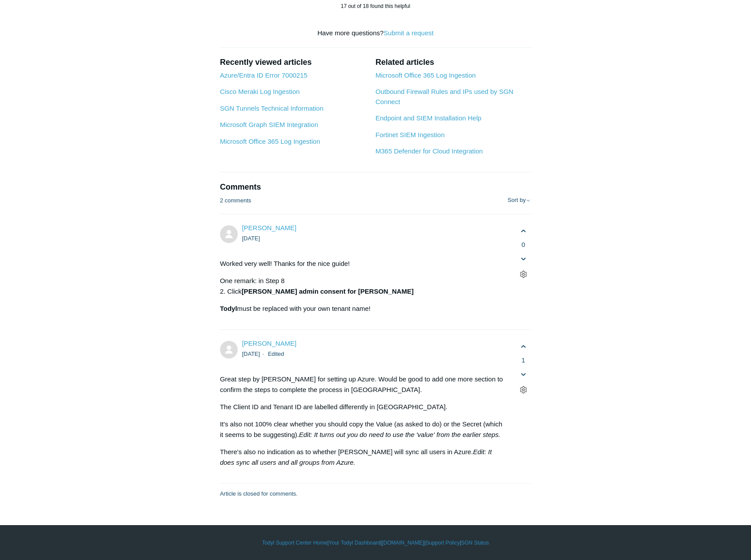 The height and width of the screenshot is (560, 751). What do you see at coordinates (475, 543) in the screenshot?
I see `a: SGN Status` at bounding box center [475, 543].